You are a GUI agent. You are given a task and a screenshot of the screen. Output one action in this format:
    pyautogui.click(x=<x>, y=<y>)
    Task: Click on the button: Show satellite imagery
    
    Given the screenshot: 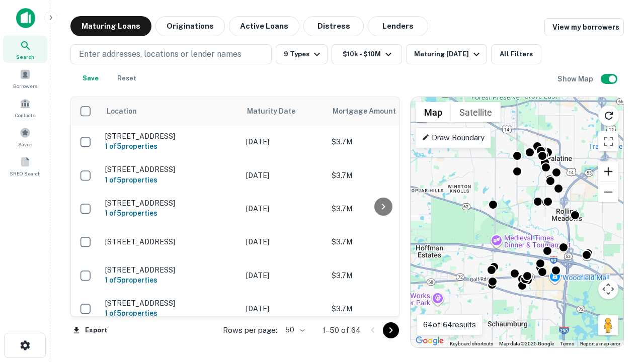 What is the action you would take?
    pyautogui.click(x=476, y=112)
    